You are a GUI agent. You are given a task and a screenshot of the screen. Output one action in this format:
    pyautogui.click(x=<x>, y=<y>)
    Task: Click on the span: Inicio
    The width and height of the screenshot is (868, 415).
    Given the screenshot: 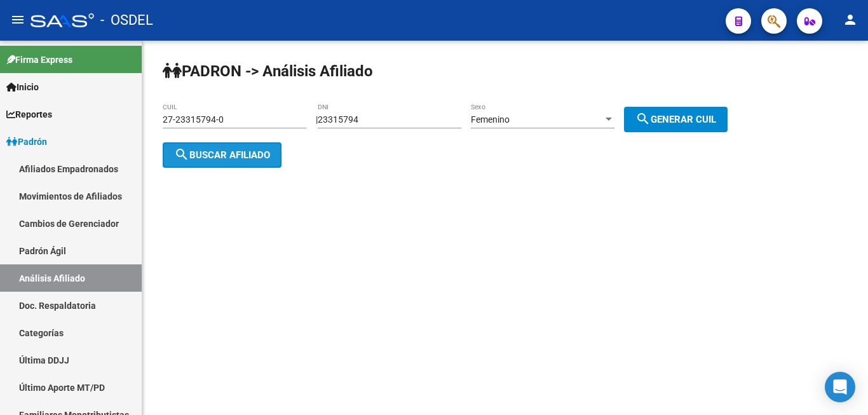 What is the action you would take?
    pyautogui.click(x=23, y=87)
    